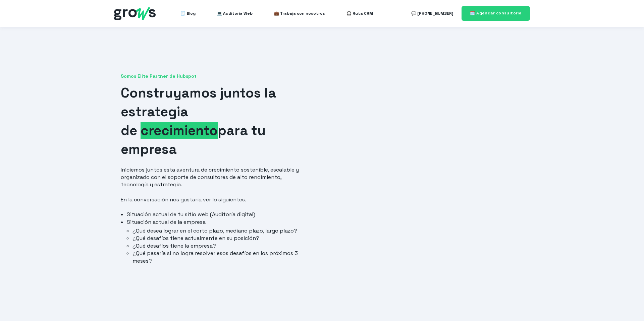  Describe the element at coordinates (215, 77) in the screenshot. I see `span: Somos Elite Partner de Hubspot` at that location.